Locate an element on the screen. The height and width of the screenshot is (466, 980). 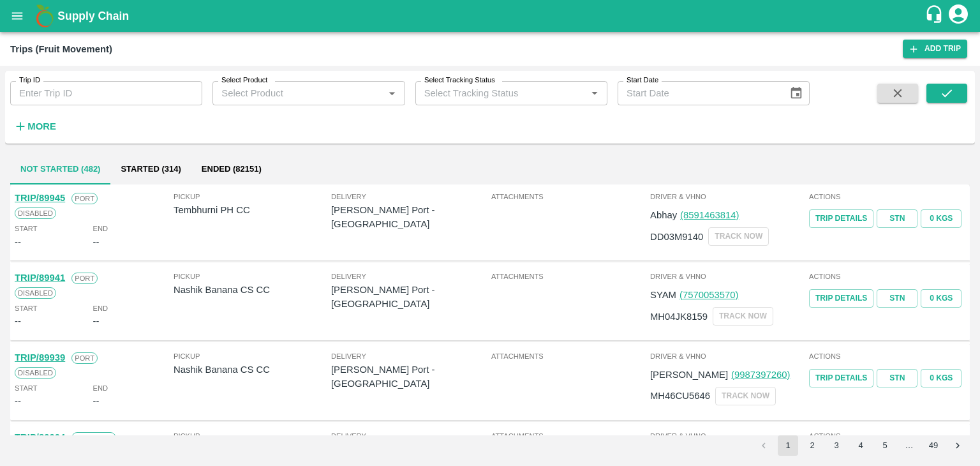
button: Not Started (482) is located at coordinates (60, 169).